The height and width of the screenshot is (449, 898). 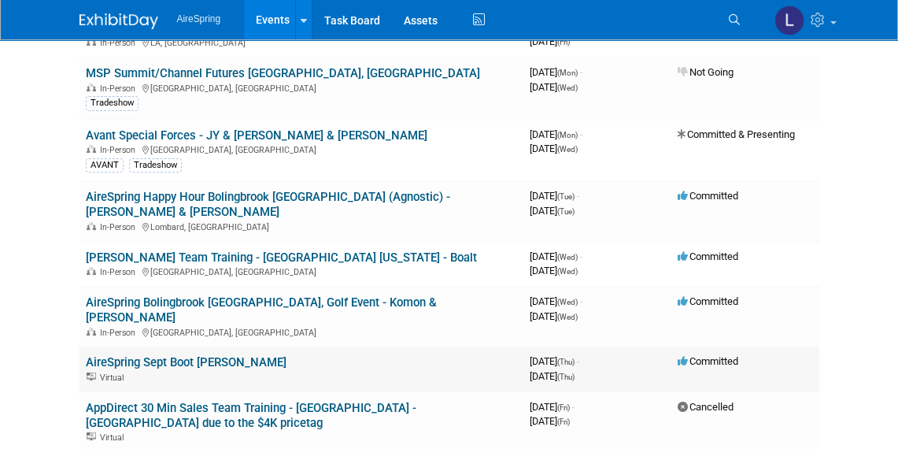 I want to click on div: AVANT, so click(x=105, y=165).